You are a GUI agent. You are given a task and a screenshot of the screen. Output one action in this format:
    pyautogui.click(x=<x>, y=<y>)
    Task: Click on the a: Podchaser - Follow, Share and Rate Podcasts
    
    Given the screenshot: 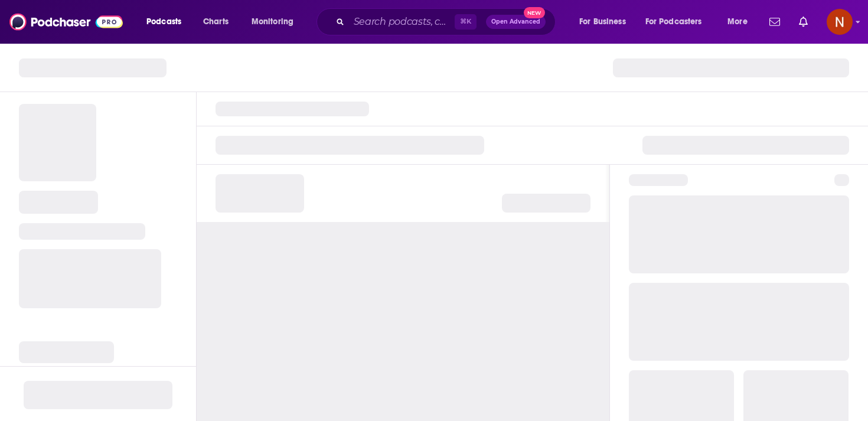 What is the action you would take?
    pyautogui.click(x=66, y=22)
    